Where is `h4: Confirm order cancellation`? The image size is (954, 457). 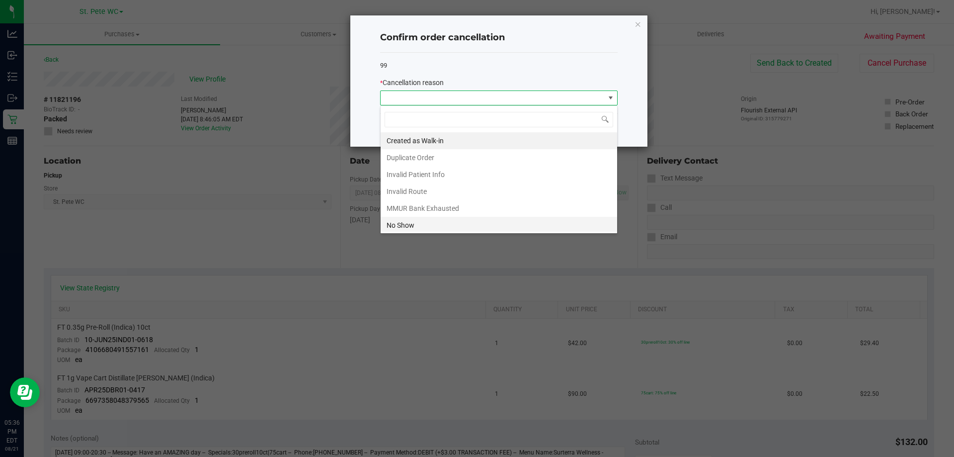 h4: Confirm order cancellation is located at coordinates (499, 38).